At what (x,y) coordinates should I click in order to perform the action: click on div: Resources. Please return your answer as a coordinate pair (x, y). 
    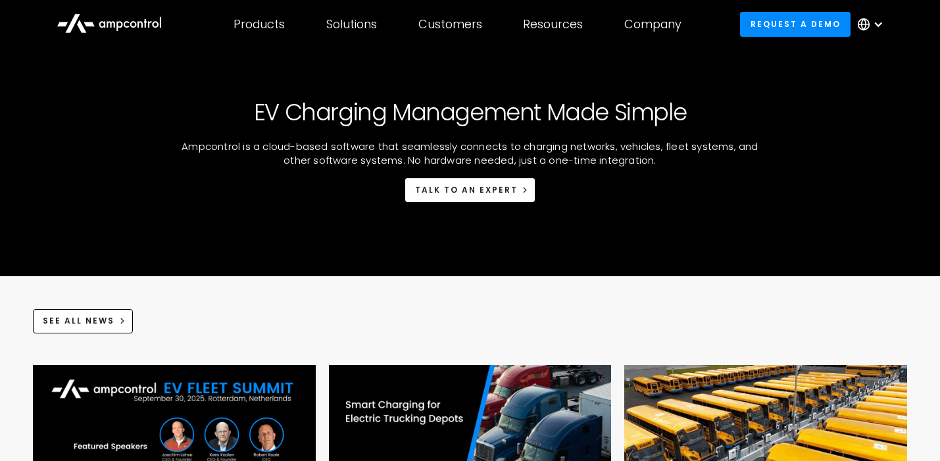
    Looking at the image, I should click on (552, 24).